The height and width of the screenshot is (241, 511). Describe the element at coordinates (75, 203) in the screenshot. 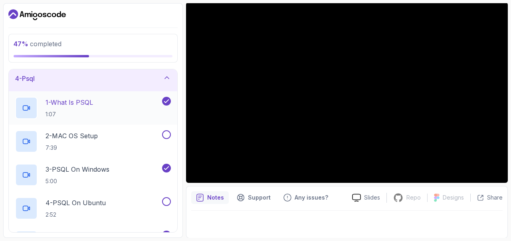

I see `p: 4 - PSQL On Ubuntu` at that location.